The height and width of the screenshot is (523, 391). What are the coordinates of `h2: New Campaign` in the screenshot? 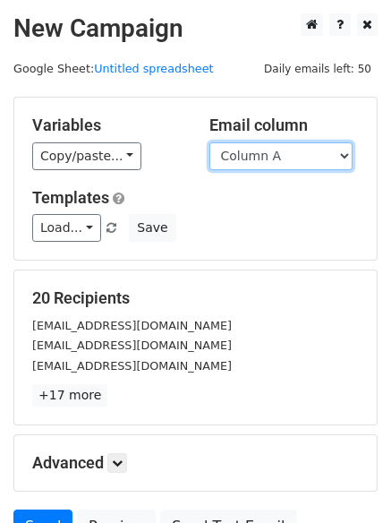 It's located at (195, 29).